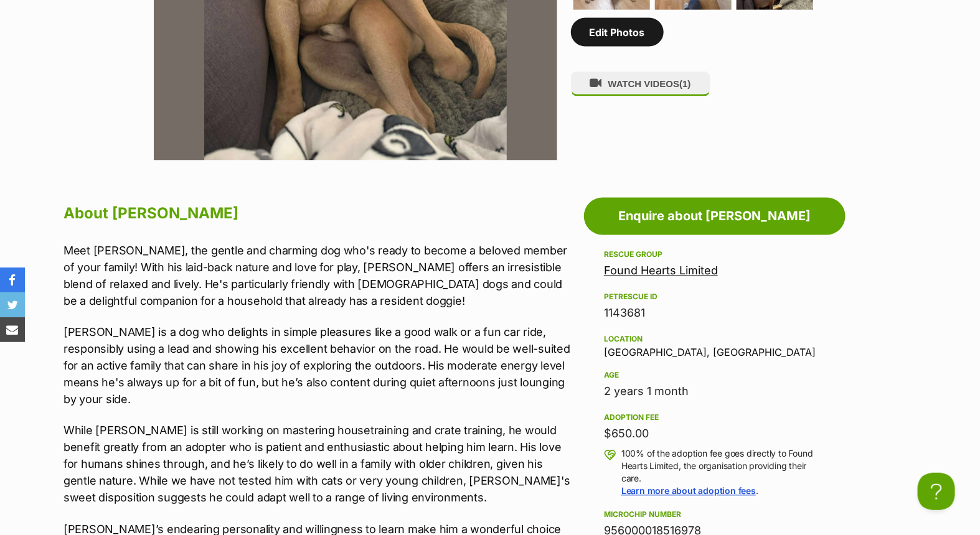  What do you see at coordinates (617, 32) in the screenshot?
I see `a: Edit Photos` at bounding box center [617, 32].